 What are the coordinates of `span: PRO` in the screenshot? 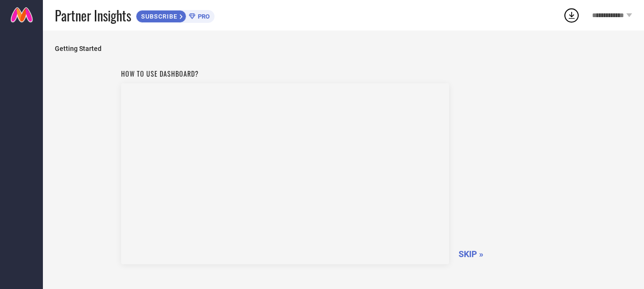 It's located at (203, 16).